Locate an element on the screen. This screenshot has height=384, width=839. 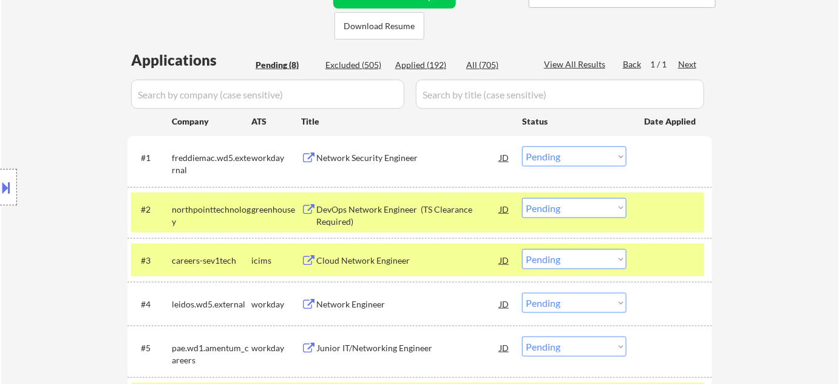
div: #5 is located at coordinates (151, 348).